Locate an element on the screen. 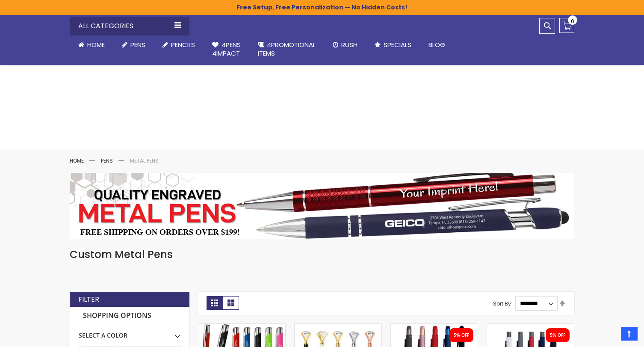 The image size is (644, 347). a: 4PROMOTIONALITEMS is located at coordinates (287, 50).